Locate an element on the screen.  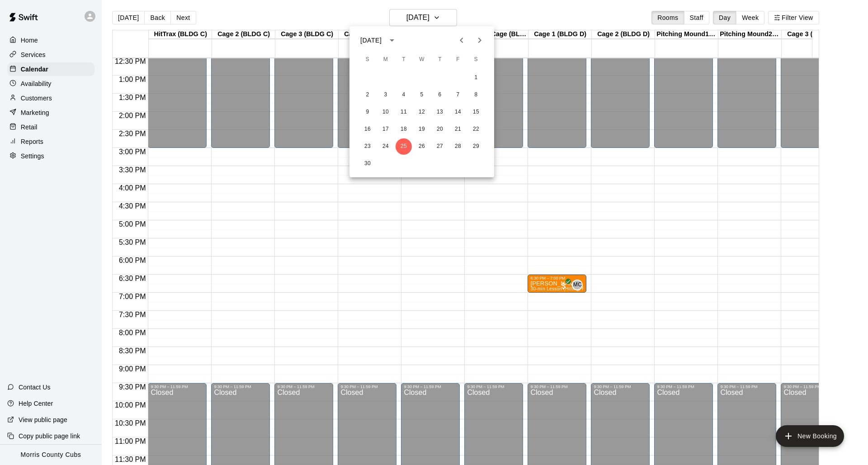
button: 1 is located at coordinates (476, 77).